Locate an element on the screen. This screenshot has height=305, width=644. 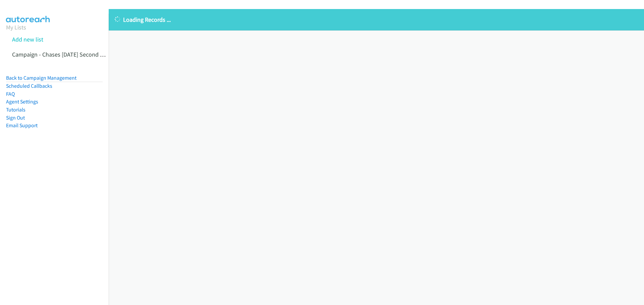
a: Email Support is located at coordinates (22, 126).